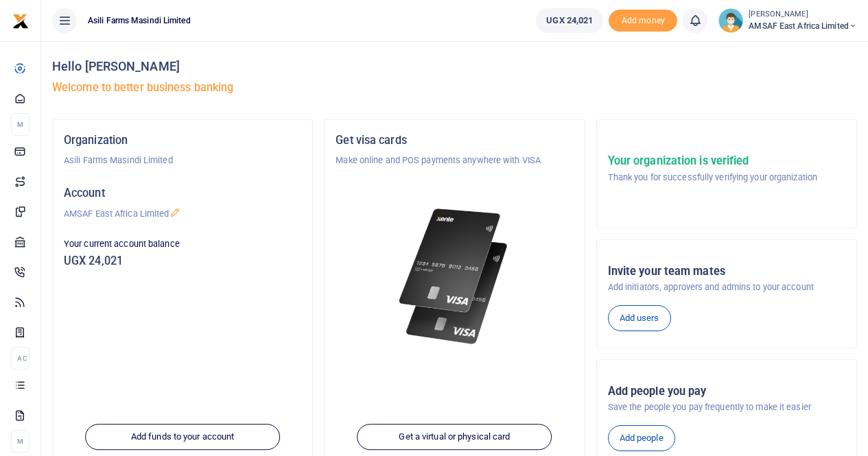 Image resolution: width=868 pixels, height=456 pixels. What do you see at coordinates (455, 438) in the screenshot?
I see `a: Get a virtual or physical card` at bounding box center [455, 438].